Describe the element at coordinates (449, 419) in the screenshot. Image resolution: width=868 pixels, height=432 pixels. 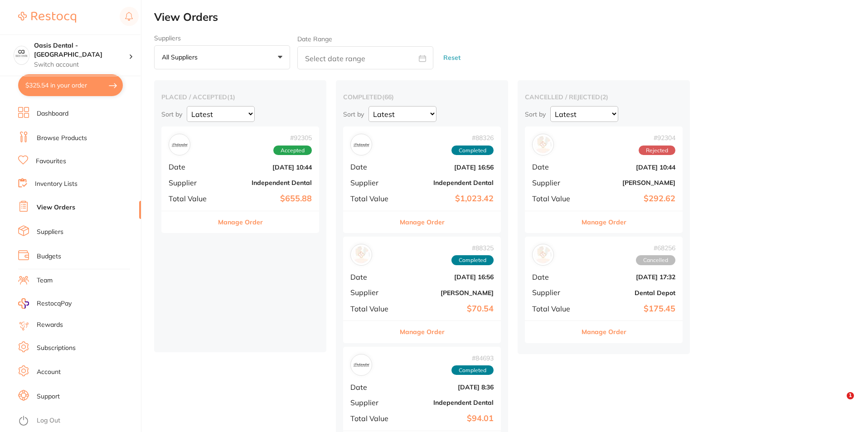
I see `b: $94.01` at that location.